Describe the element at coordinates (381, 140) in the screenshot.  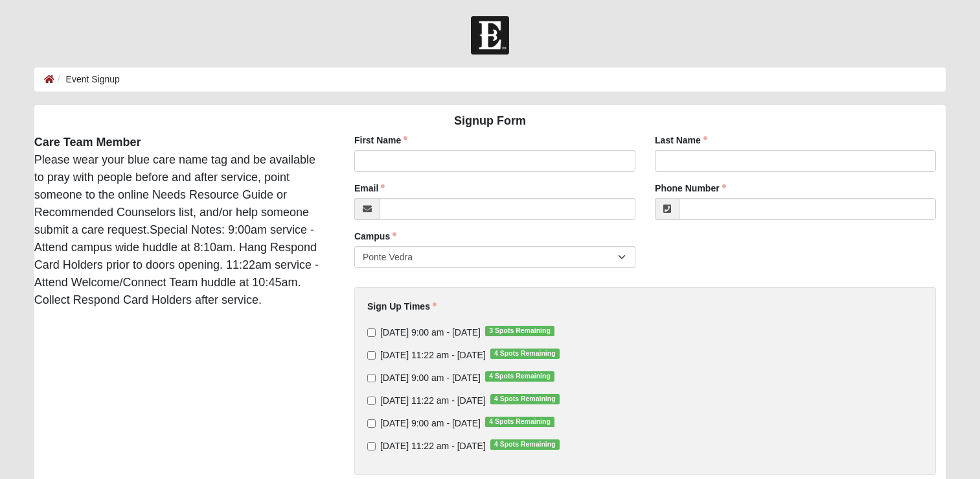
I see `label: First Name` at that location.